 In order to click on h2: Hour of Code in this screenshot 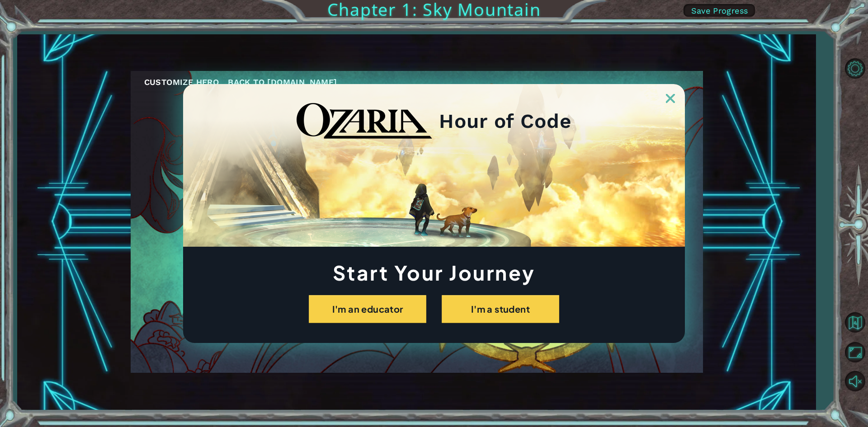, I will do `click(505, 121)`.